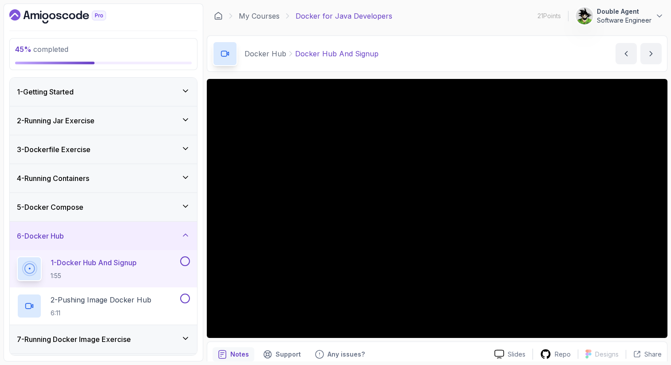  I want to click on p: Designs, so click(607, 355).